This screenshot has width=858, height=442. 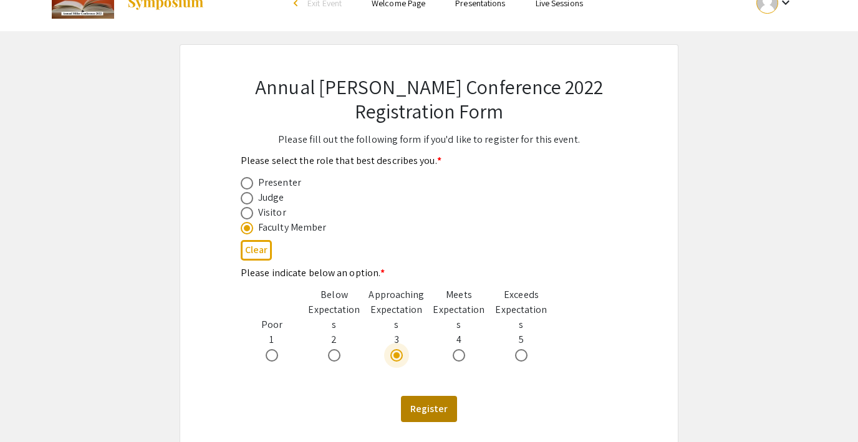 What do you see at coordinates (272, 213) in the screenshot?
I see `div: Visitor` at bounding box center [272, 213].